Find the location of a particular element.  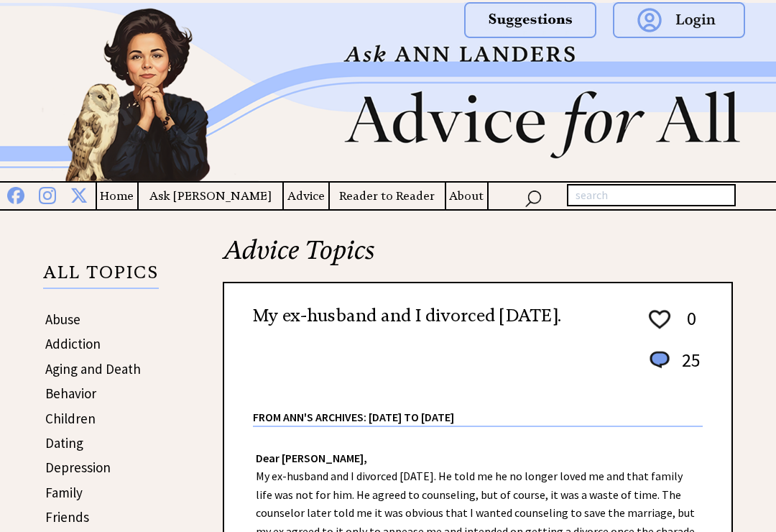

a: Aging and Death is located at coordinates (92, 369).